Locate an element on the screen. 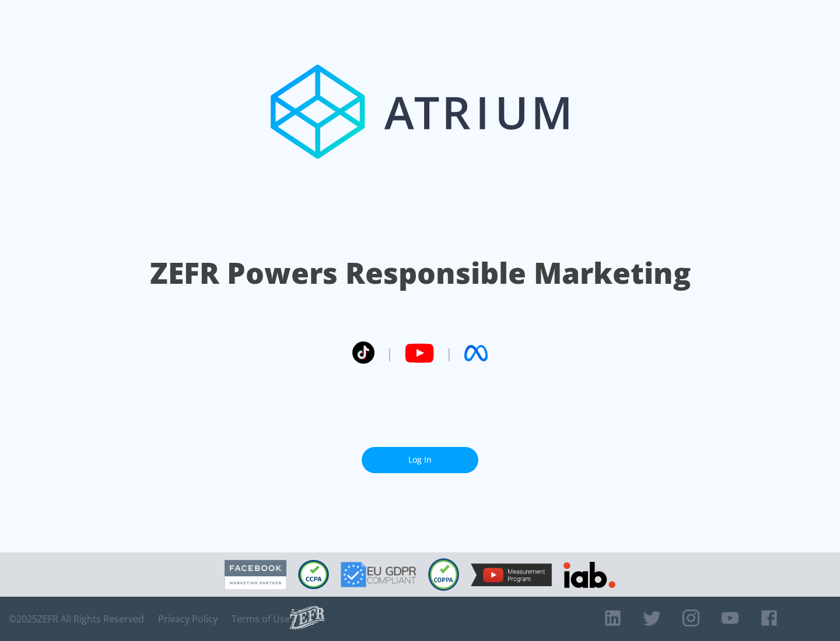 Image resolution: width=840 pixels, height=641 pixels. img: COPPA Compliant is located at coordinates (444, 575).